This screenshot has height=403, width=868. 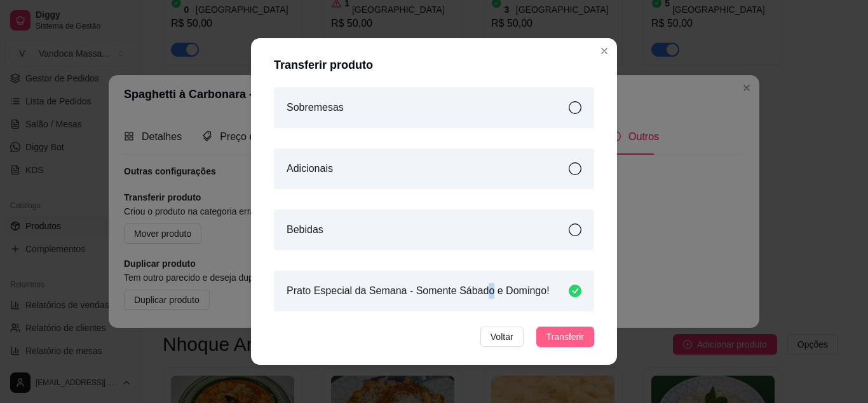 What do you see at coordinates (434, 65) in the screenshot?
I see `header: Transferir produto` at bounding box center [434, 65].